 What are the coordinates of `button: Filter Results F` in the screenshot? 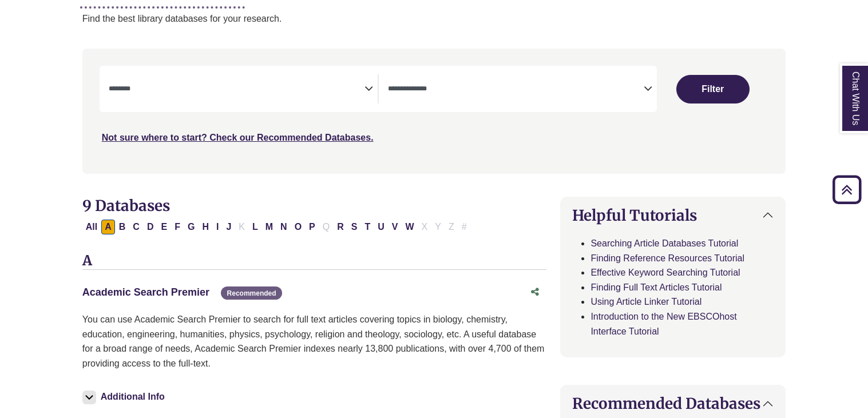 It's located at (178, 227).